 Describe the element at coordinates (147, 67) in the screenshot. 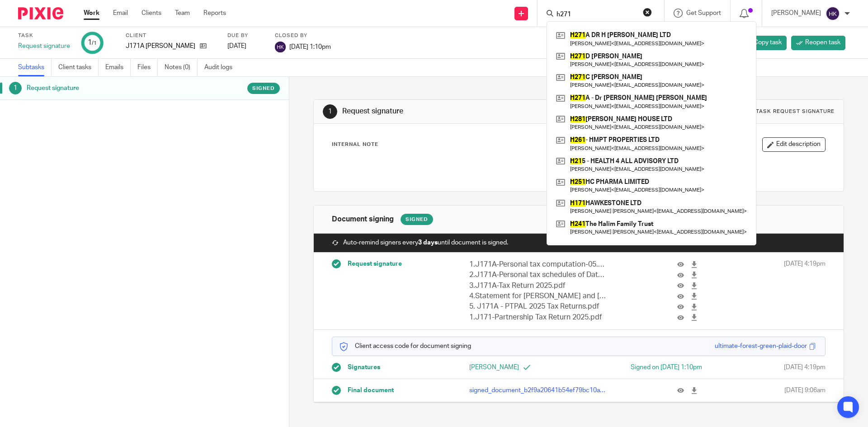

I see `a: Files` at that location.